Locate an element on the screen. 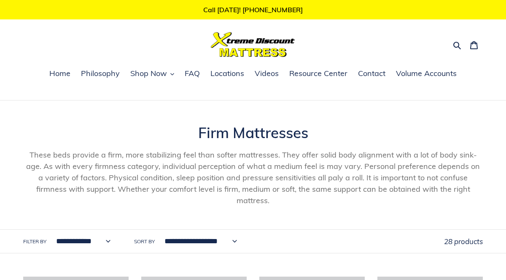 This screenshot has height=280, width=506. span: Contact is located at coordinates (372, 73).